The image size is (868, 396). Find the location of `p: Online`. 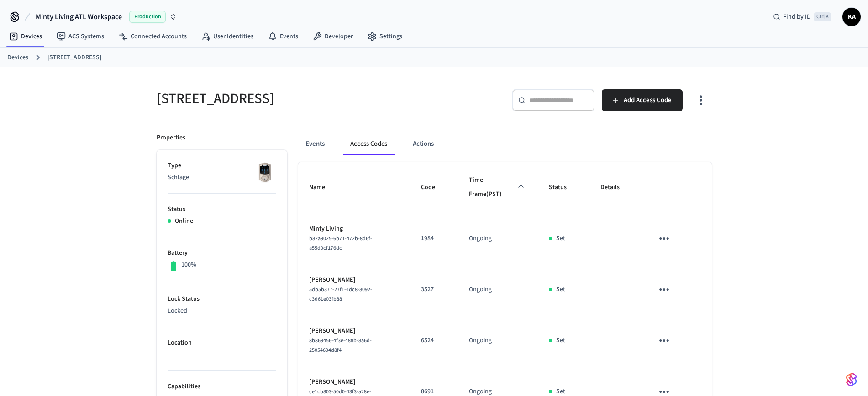

p: Online is located at coordinates (184, 221).